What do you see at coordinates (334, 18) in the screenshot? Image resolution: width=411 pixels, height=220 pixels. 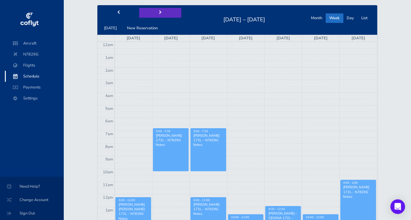 I see `button: Week` at bounding box center [334, 18].